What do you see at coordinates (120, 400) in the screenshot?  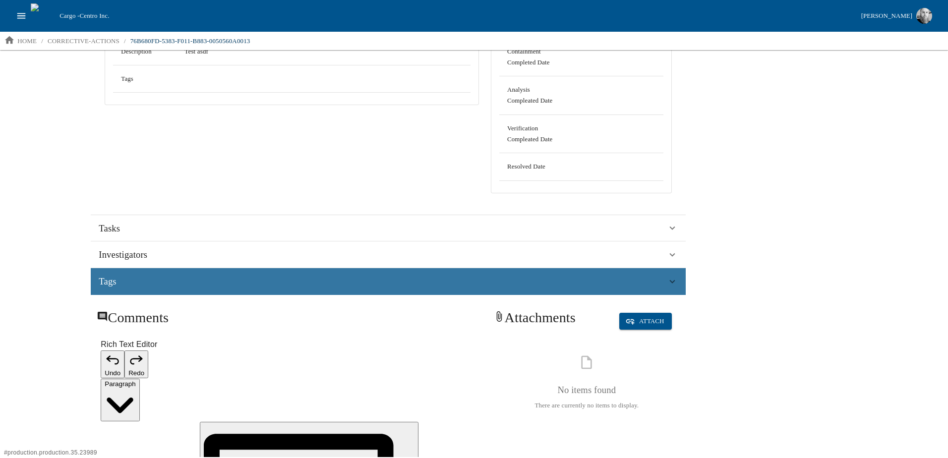 I see `button: Paragraph, Heading` at bounding box center [120, 400].